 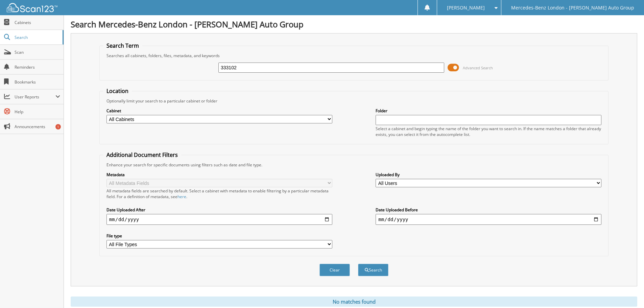 I want to click on span: Advanced Search, so click(x=477, y=68).